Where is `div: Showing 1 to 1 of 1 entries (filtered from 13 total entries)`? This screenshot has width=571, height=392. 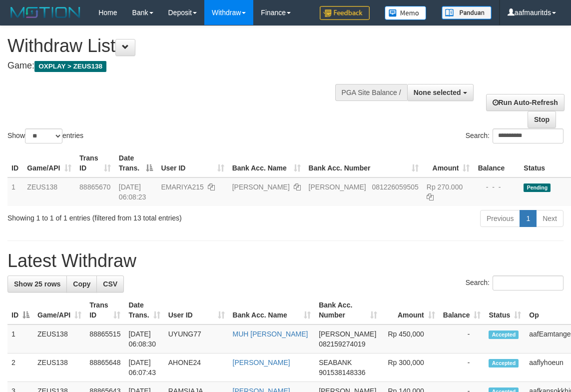 div: Showing 1 to 1 of 1 entries (filtered from 13 total entries) is located at coordinates (119, 216).